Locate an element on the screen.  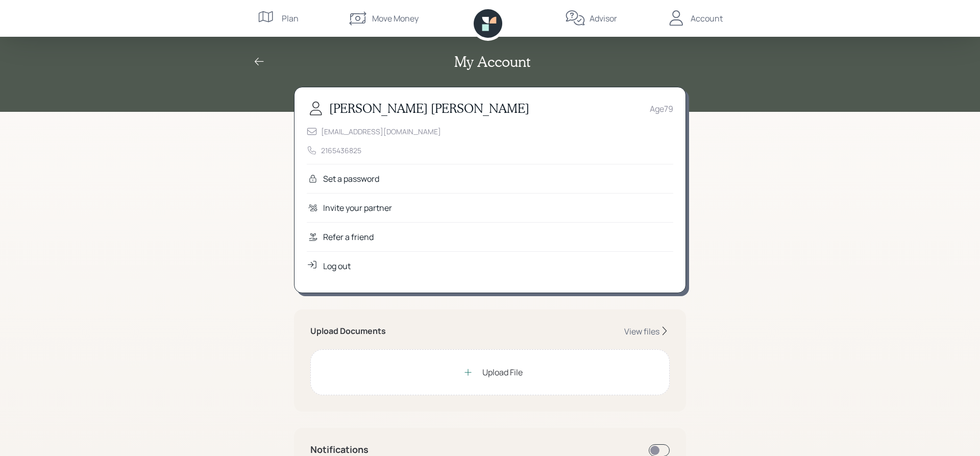
div: Set a password is located at coordinates (351, 179).